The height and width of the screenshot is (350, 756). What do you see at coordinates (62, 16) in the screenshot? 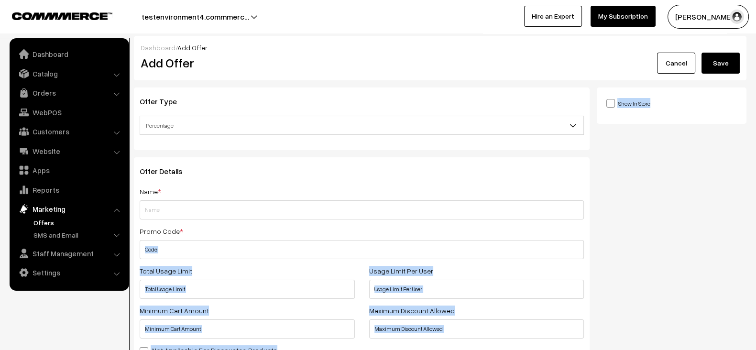
I see `img: COMMMERCE` at bounding box center [62, 16].